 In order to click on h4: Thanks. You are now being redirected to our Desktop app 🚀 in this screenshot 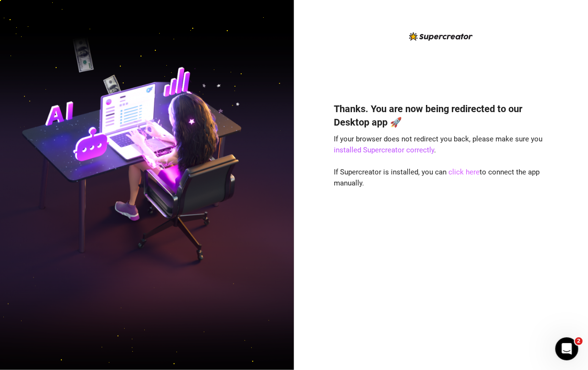, I will do `click(441, 115)`.